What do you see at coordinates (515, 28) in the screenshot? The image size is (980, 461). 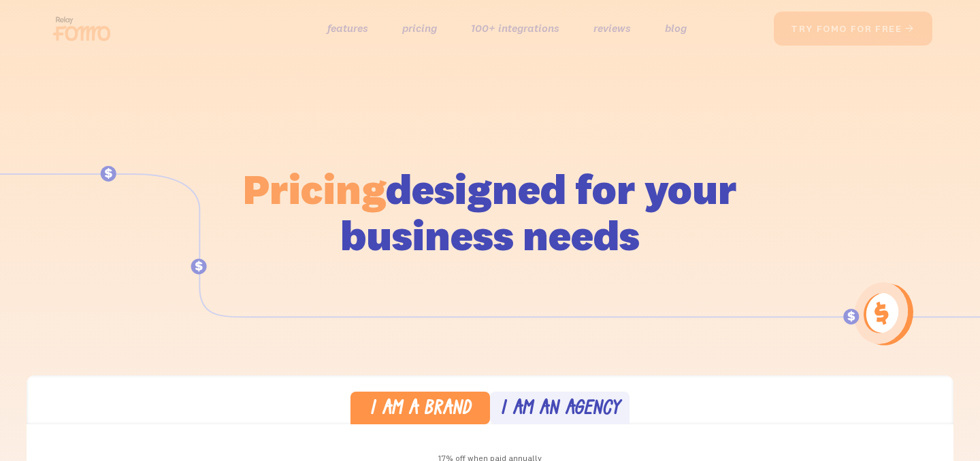 I see `a: 100+ integrations` at bounding box center [515, 28].